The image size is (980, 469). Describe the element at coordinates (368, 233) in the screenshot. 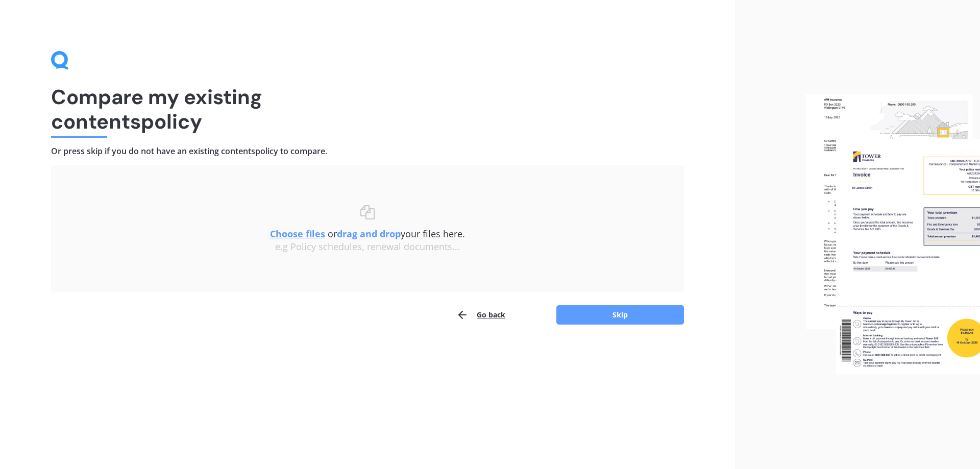

I see `b: drag and drop` at that location.